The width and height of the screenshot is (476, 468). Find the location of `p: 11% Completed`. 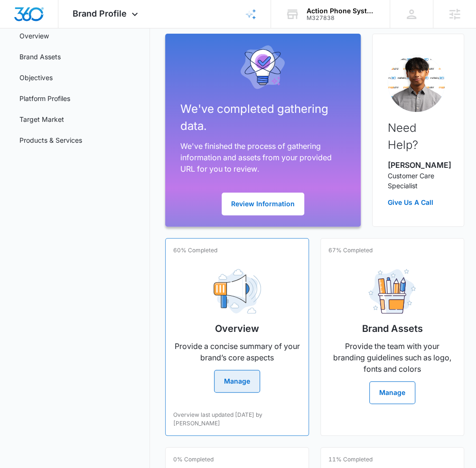

p: 11% Completed is located at coordinates (350, 459).